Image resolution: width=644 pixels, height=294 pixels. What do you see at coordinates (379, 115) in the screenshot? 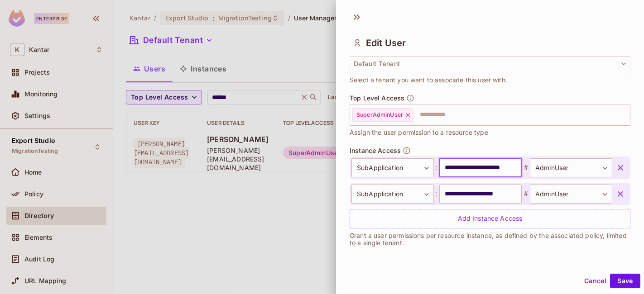
I see `span: SuperAdminUser` at bounding box center [379, 115].